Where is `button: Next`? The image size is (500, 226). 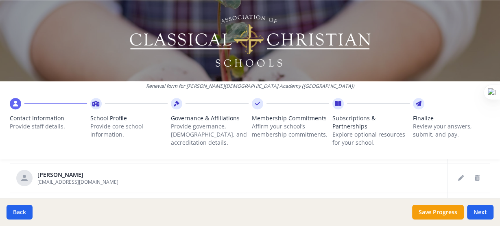 button: Next is located at coordinates (480, 212).